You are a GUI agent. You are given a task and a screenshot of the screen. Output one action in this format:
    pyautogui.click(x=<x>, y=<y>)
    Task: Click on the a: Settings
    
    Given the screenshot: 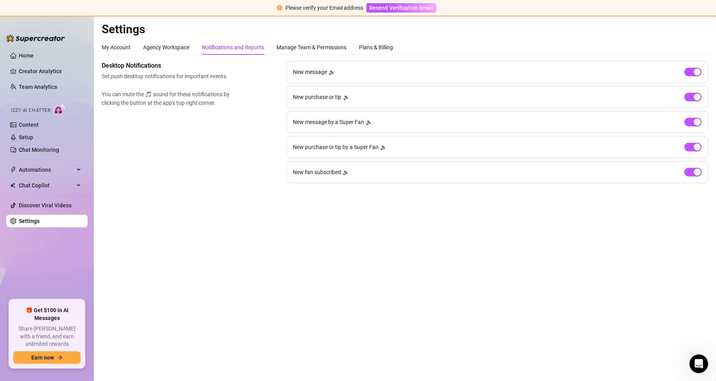 What is the action you would take?
    pyautogui.click(x=29, y=221)
    